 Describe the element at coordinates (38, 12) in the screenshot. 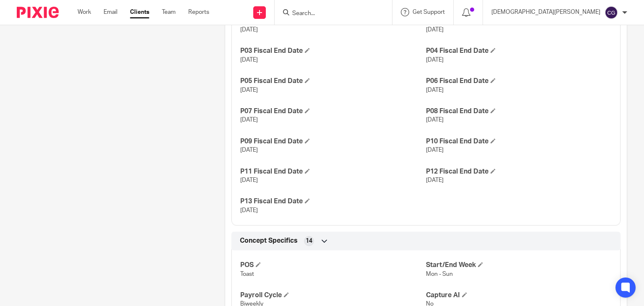

I see `img: Pixie` at that location.